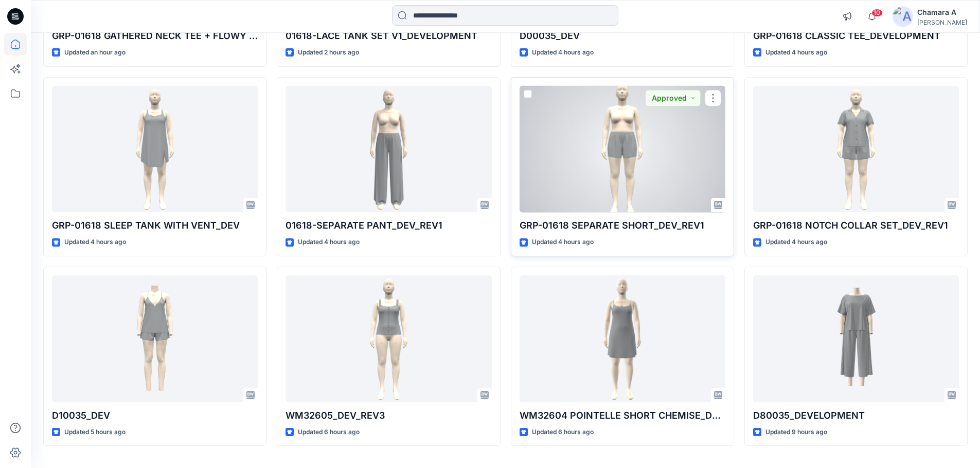  I want to click on span: 10, so click(877, 13).